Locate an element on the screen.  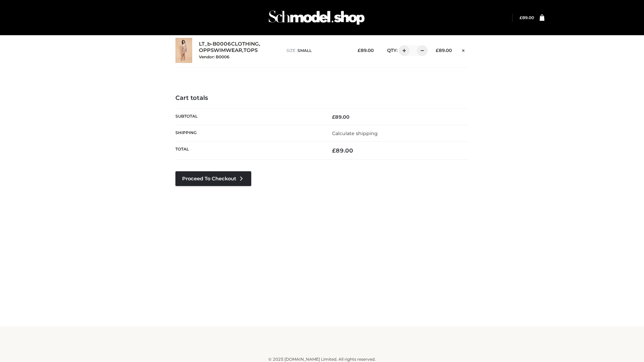
p: size : is located at coordinates (317, 51).